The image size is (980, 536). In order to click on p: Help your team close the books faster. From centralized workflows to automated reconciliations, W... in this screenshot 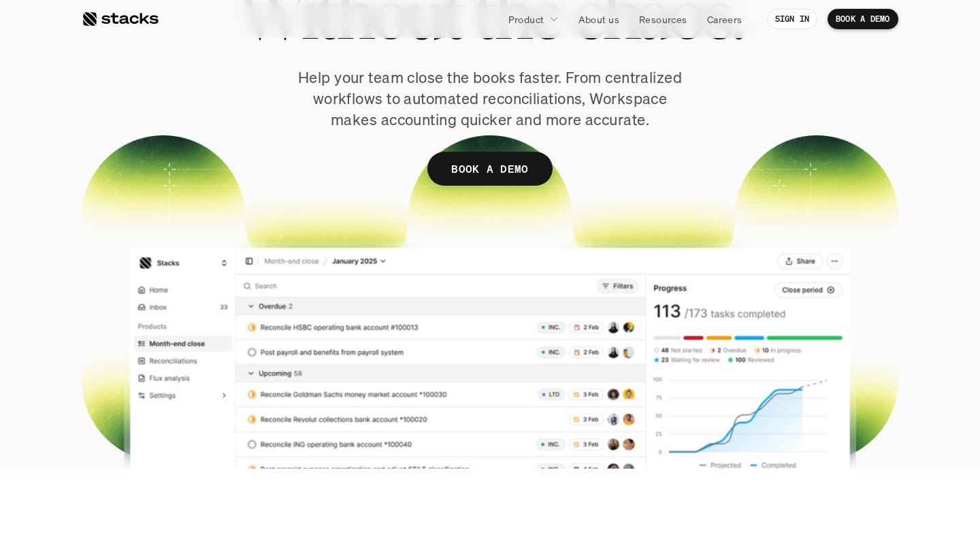, I will do `click(490, 99)`.